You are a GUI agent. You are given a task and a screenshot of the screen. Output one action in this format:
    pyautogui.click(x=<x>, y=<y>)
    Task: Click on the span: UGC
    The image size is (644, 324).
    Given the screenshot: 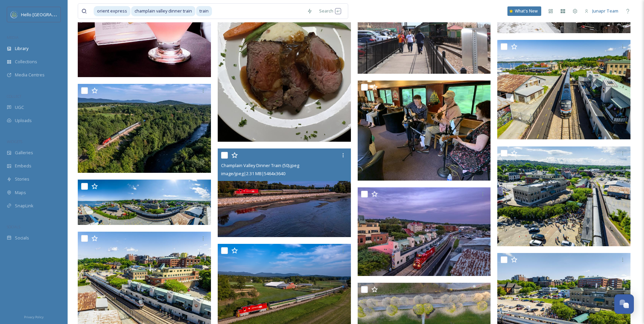 What is the action you would take?
    pyautogui.click(x=19, y=107)
    